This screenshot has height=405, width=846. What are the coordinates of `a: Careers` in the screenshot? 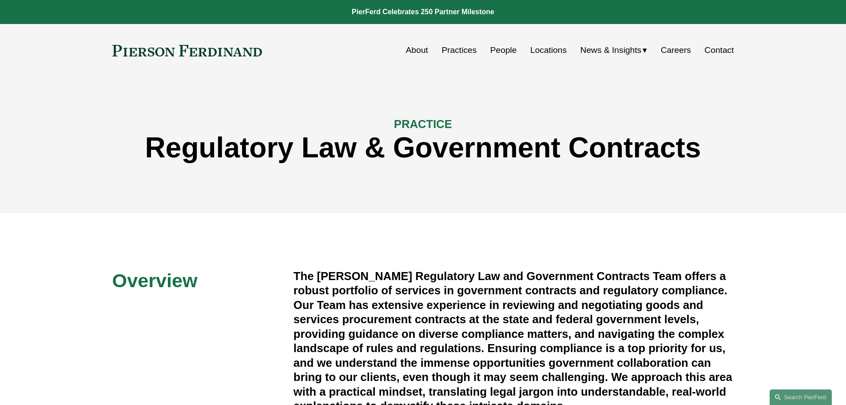 It's located at (676, 50).